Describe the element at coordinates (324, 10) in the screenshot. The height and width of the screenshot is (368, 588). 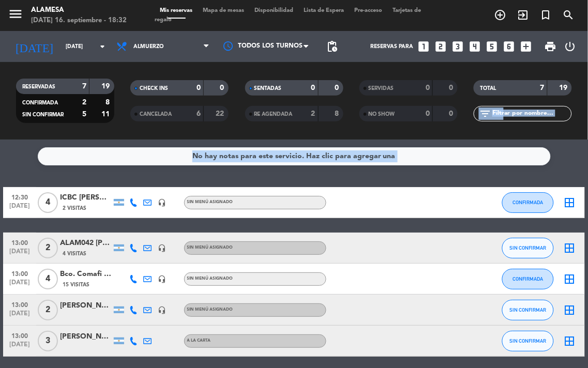
I see `span: Lista de Espera` at that location.